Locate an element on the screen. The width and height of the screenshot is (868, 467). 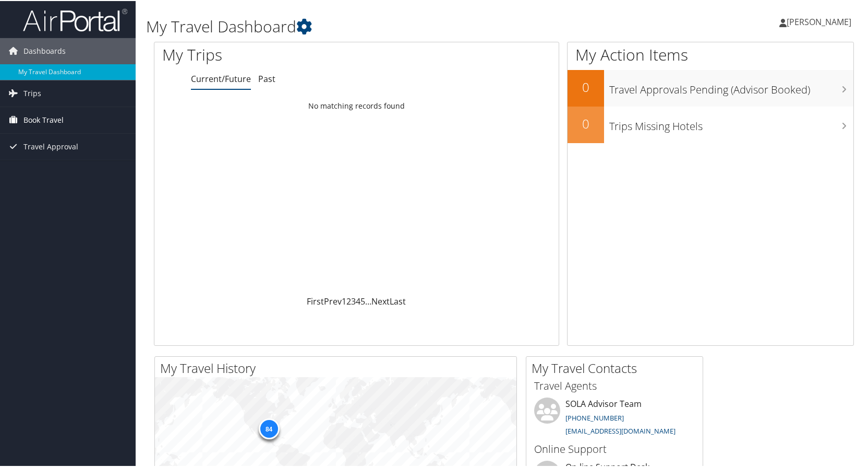
a: Last is located at coordinates (398, 300).